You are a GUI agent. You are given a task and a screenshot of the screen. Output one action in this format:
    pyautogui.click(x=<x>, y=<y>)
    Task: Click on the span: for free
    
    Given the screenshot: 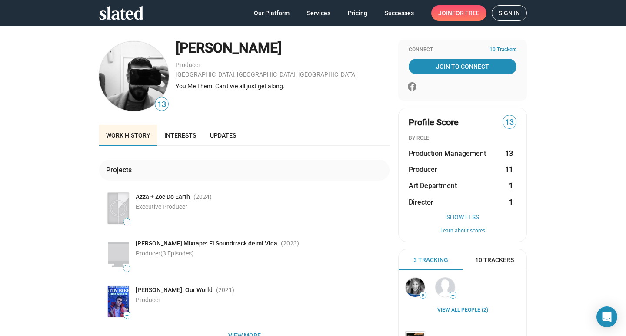 What is the action you would take?
    pyautogui.click(x=465, y=13)
    